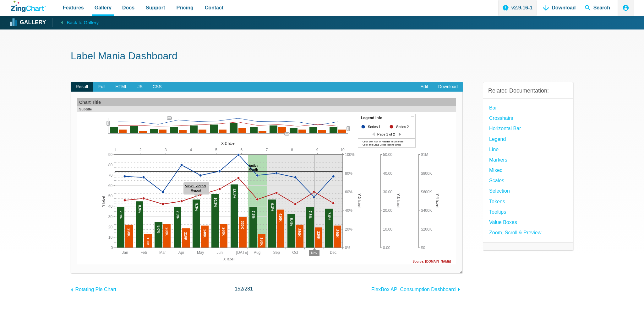 Image resolution: width=644 pixels, height=325 pixels. What do you see at coordinates (502, 118) in the screenshot?
I see `a: Crosshairs` at bounding box center [502, 118].